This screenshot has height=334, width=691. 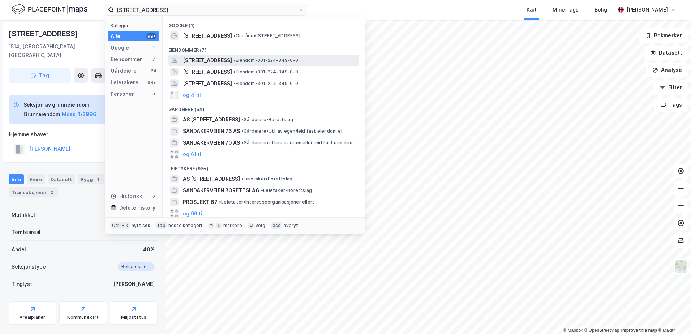 I want to click on input: Søk på adresse, matrikkel, gårdeiere, leietakere eller personer, so click(x=206, y=10).